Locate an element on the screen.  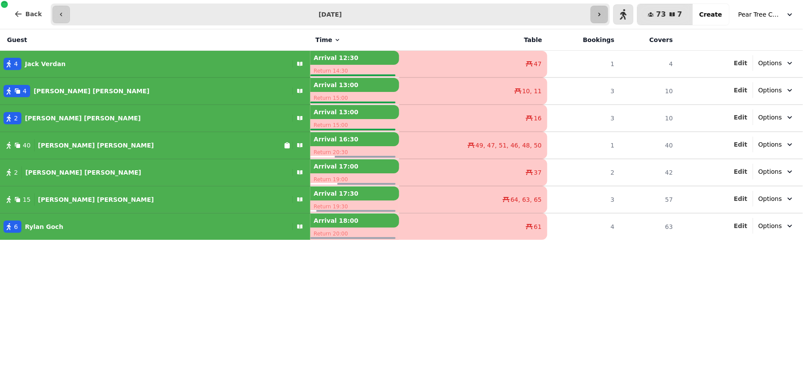
span: 10, 11 is located at coordinates (532, 91).